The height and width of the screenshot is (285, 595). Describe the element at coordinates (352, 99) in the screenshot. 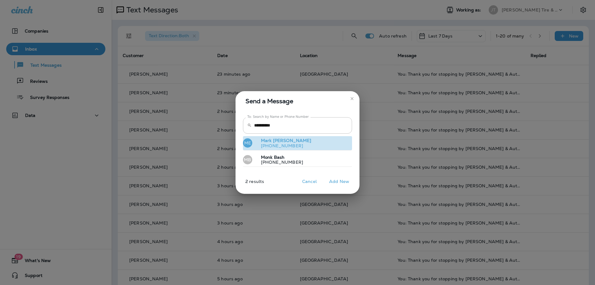

I see `button: close` at that location.